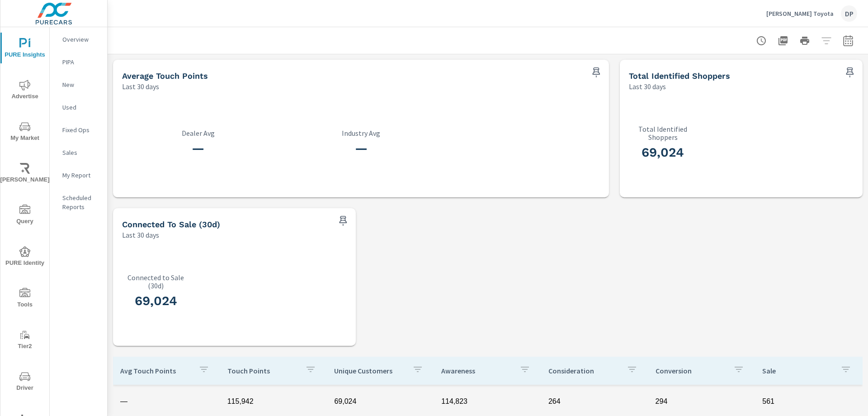  I want to click on p: Industry Avg, so click(361, 133).